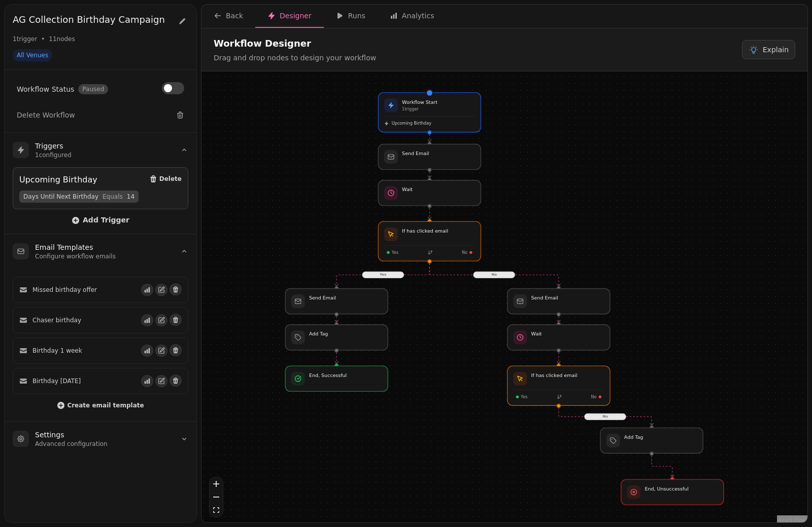 The width and height of the screenshot is (812, 527). Describe the element at coordinates (420, 109) in the screenshot. I see `p: 1 trigger` at that location.